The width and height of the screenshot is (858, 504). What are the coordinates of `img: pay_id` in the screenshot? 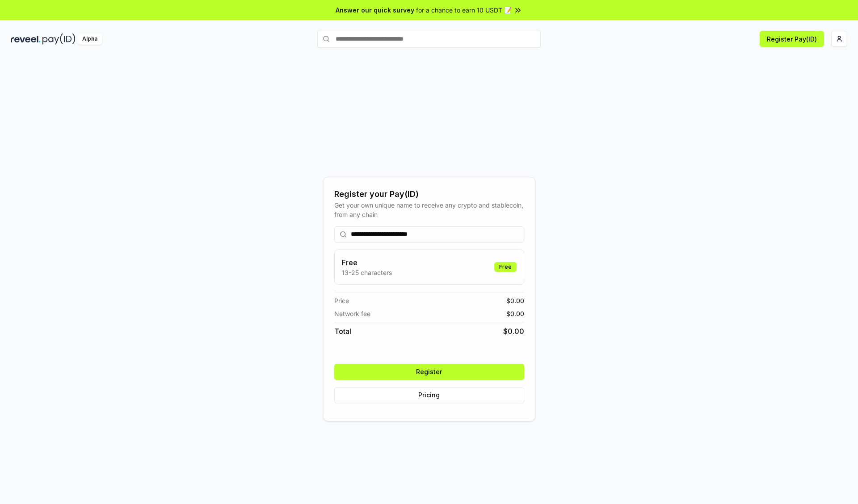 It's located at (59, 39).